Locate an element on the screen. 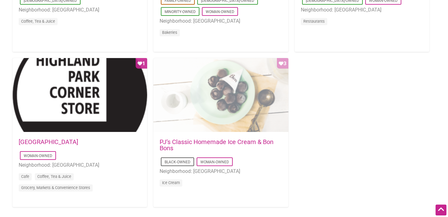 The image size is (448, 217). a: Cafe is located at coordinates (25, 177).